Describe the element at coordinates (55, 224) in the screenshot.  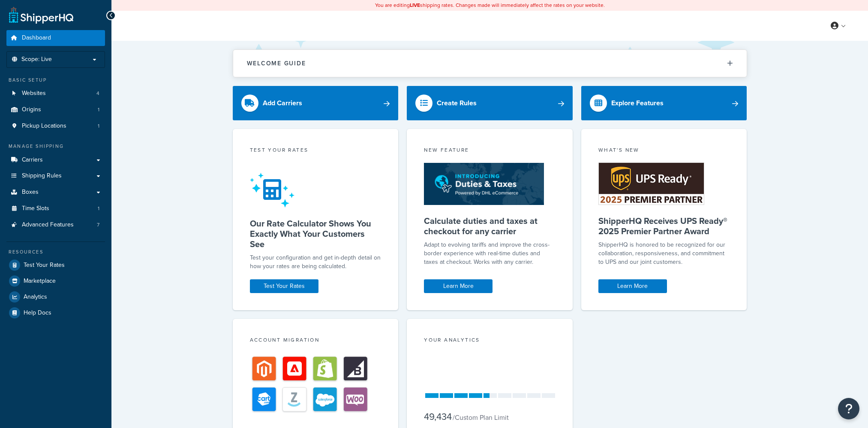
I see `a: Advanced Features7` at that location.